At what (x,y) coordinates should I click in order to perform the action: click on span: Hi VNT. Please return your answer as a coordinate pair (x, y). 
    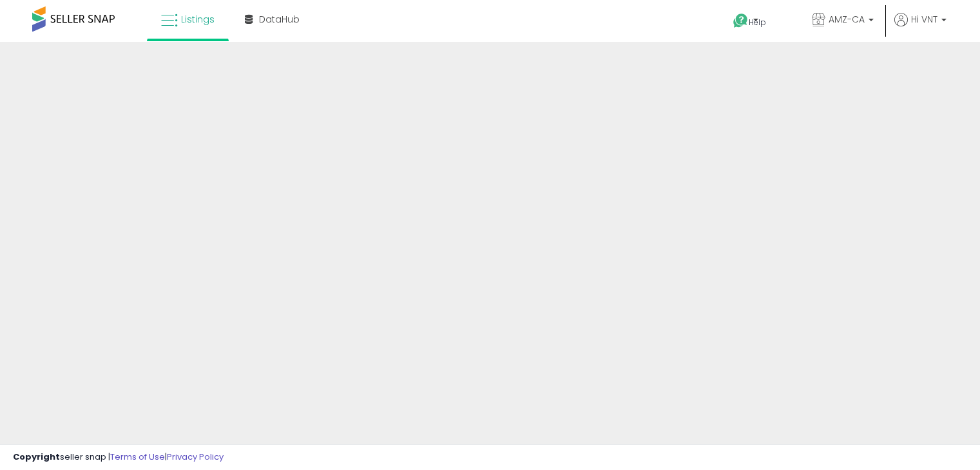
    Looking at the image, I should click on (924, 19).